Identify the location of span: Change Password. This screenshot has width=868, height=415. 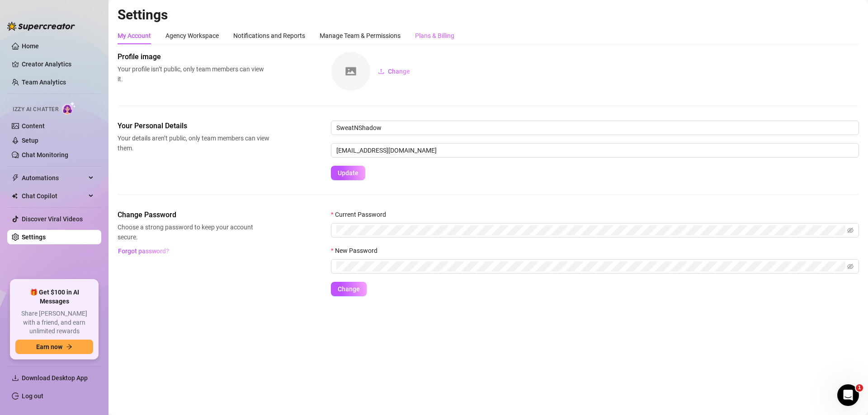
(193, 215).